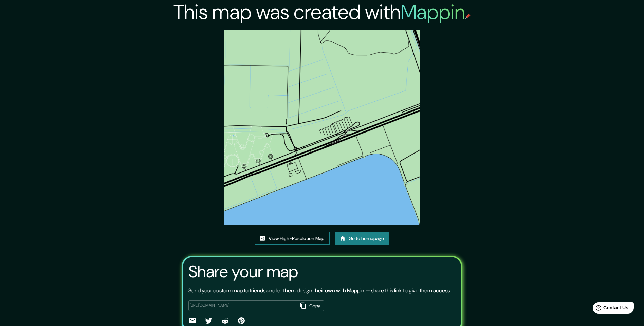  Describe the element at coordinates (311, 306) in the screenshot. I see `button: Copy` at that location.